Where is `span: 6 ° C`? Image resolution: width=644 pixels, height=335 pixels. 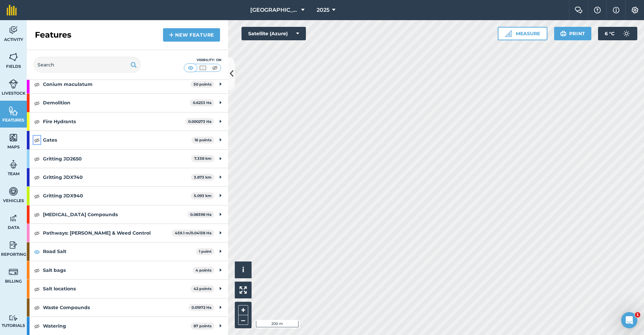
span: 6 ° C is located at coordinates (609, 34).